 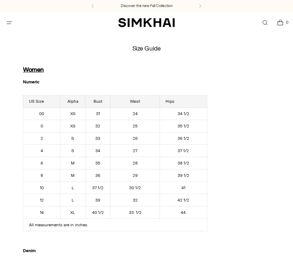 I want to click on th: US Size, so click(x=41, y=101).